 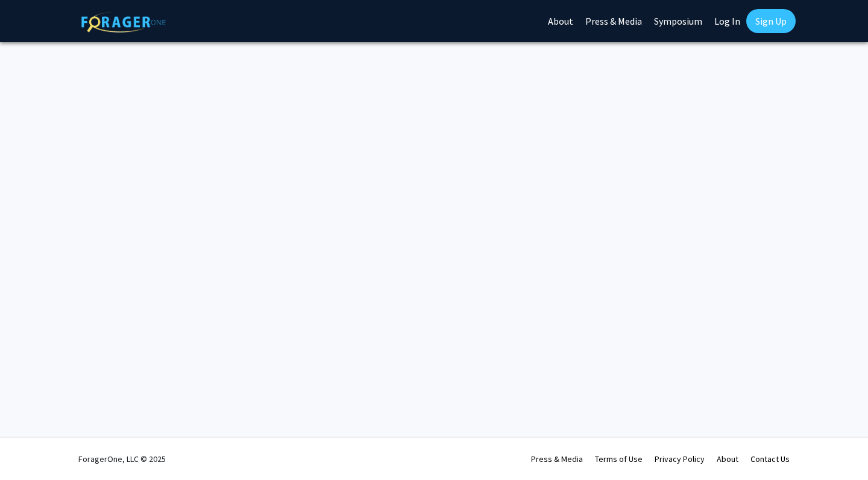 What do you see at coordinates (771, 21) in the screenshot?
I see `a: Sign Up` at bounding box center [771, 21].